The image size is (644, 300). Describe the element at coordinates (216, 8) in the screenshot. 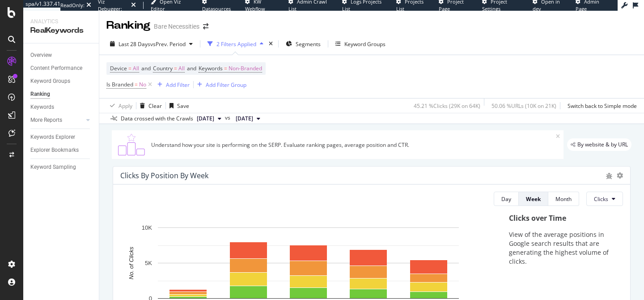

I see `span: Datasources` at that location.